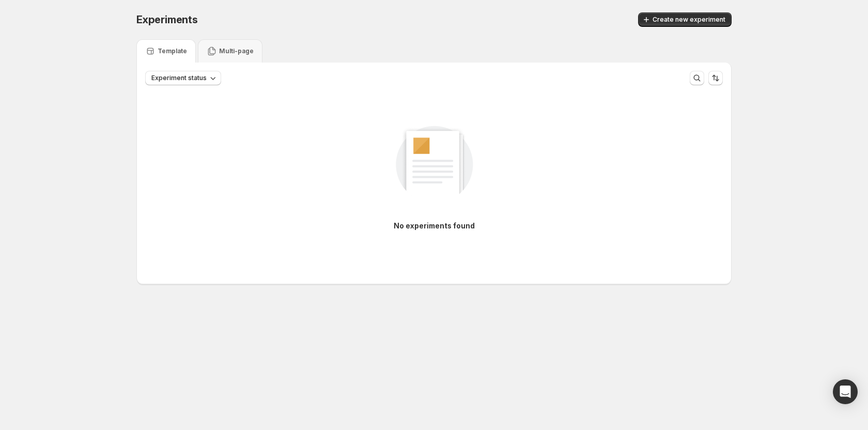  Describe the element at coordinates (172, 51) in the screenshot. I see `p: Template` at that location.